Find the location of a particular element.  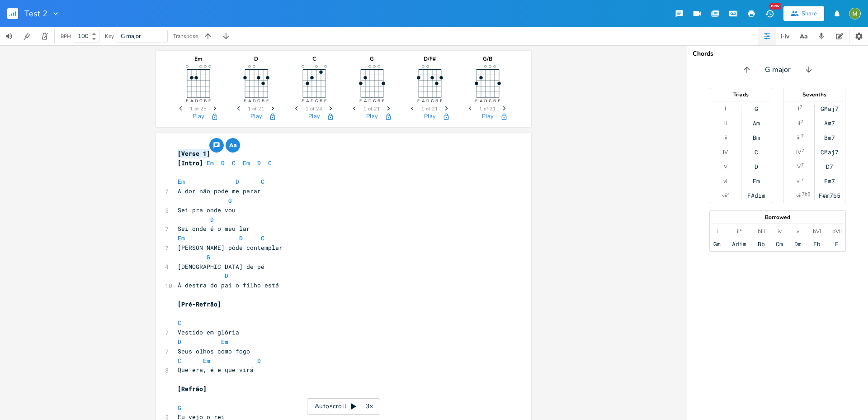

div: ii is located at coordinates (799, 123).